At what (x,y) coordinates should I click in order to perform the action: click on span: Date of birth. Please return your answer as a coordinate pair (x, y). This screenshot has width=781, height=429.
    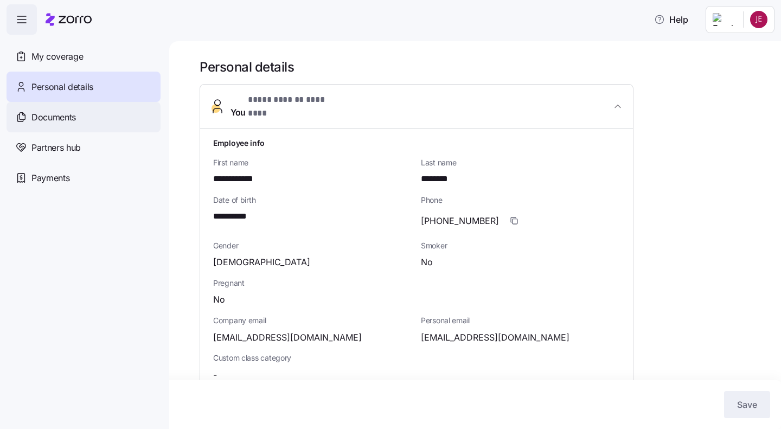
    Looking at the image, I should click on (313, 200).